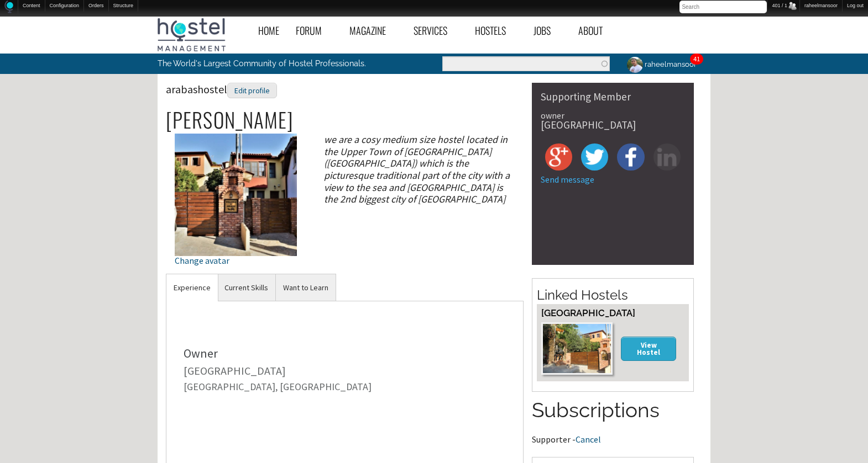 This screenshot has height=463, width=868. I want to click on section: Supporter -, so click(613, 420).